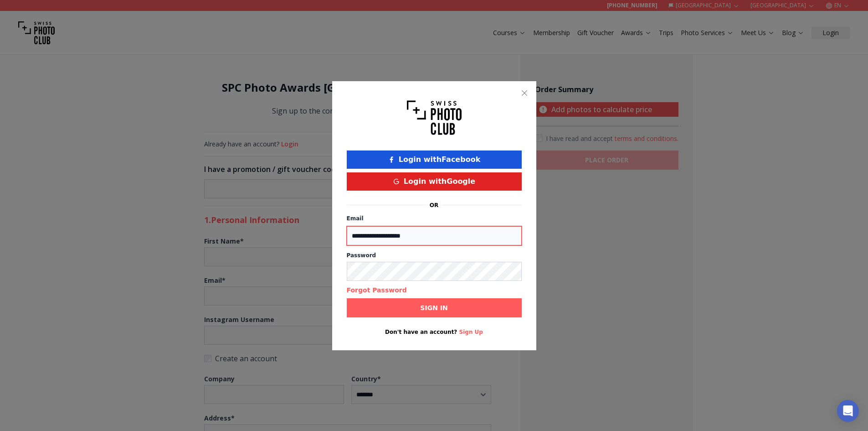 This screenshot has height=431, width=868. What do you see at coordinates (434, 308) in the screenshot?
I see `button: Sign in` at bounding box center [434, 308].